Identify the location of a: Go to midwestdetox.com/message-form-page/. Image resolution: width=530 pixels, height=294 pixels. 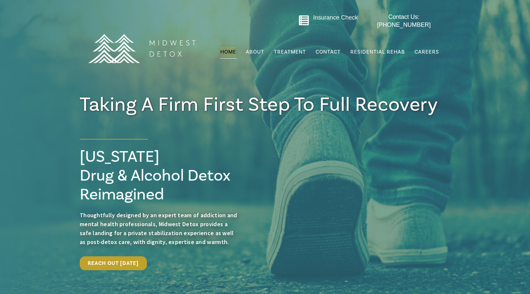
(304, 21).